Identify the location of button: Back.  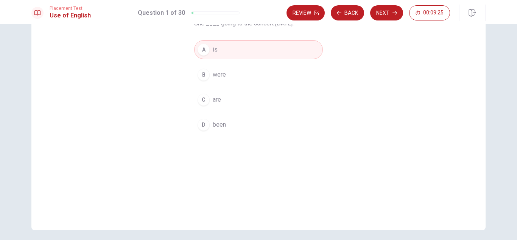
(348, 13).